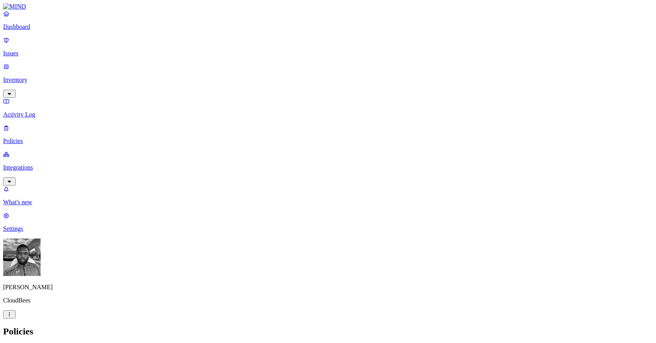 The image size is (656, 343). What do you see at coordinates (328, 47) in the screenshot?
I see `a: Issues` at bounding box center [328, 47].